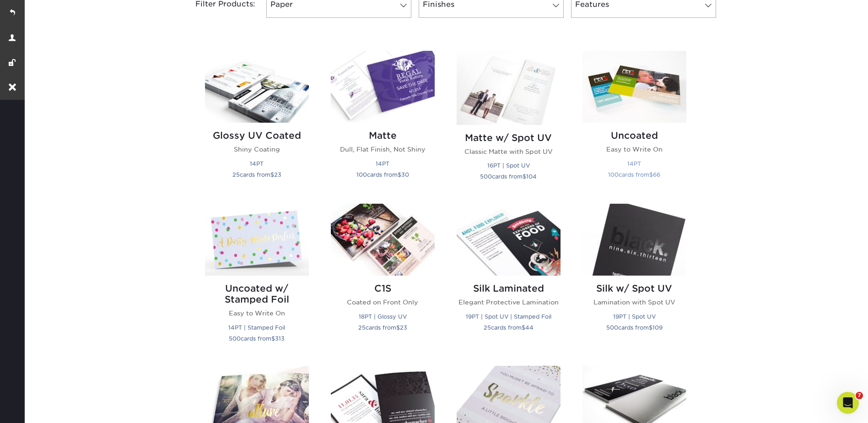  What do you see at coordinates (508, 138) in the screenshot?
I see `h2: Matte w/ Spot UV` at bounding box center [508, 138].